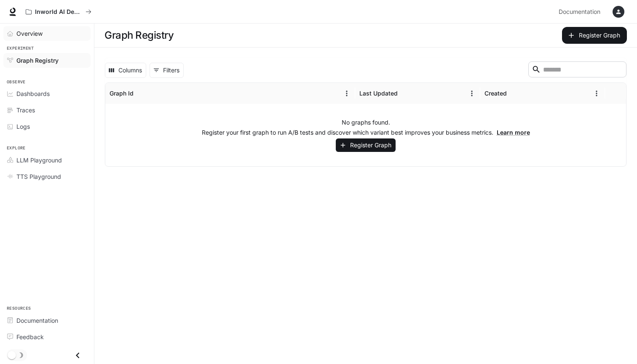  Describe the element at coordinates (577, 70) in the screenshot. I see `div: Search` at that location.